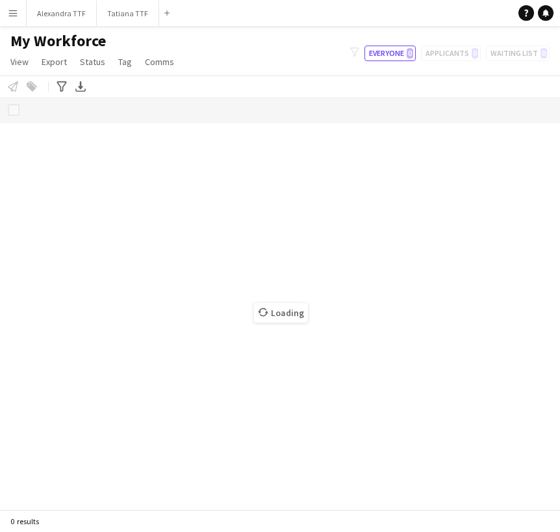 This screenshot has width=560, height=532. What do you see at coordinates (159, 62) in the screenshot?
I see `span: Comms` at bounding box center [159, 62].